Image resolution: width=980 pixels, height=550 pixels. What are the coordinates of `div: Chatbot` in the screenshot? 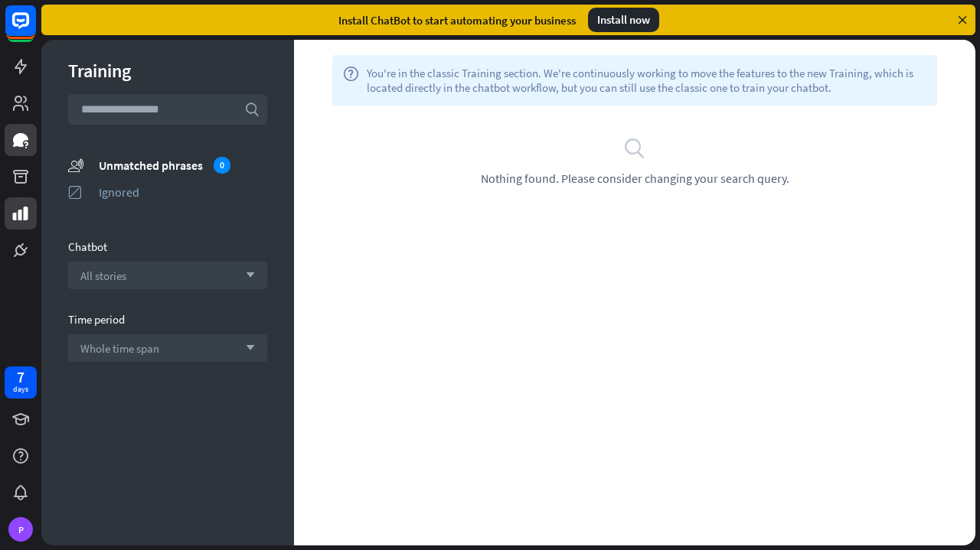 It's located at (167, 246).